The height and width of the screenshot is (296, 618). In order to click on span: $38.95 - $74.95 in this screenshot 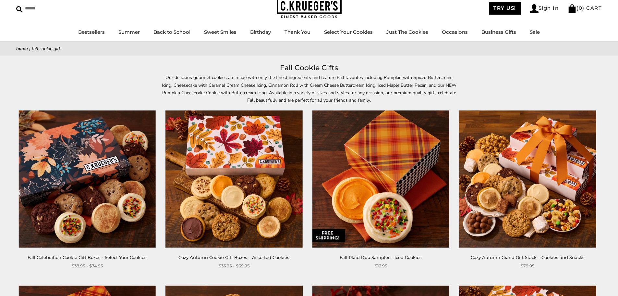, I will do `click(87, 265)`.